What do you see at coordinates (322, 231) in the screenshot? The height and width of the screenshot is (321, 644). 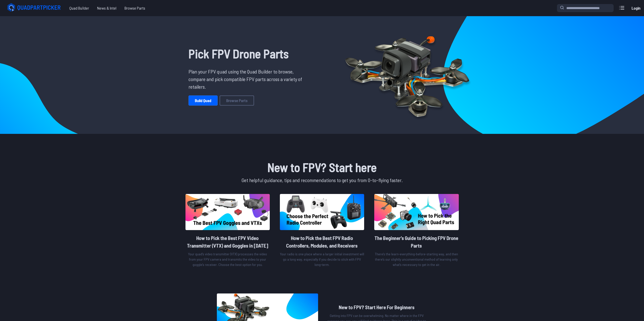 I see `a: image of postHow to Pick the Best FPV Radio Controllers, Modules, and ReceiversYour radio is one ...` at bounding box center [322, 231].